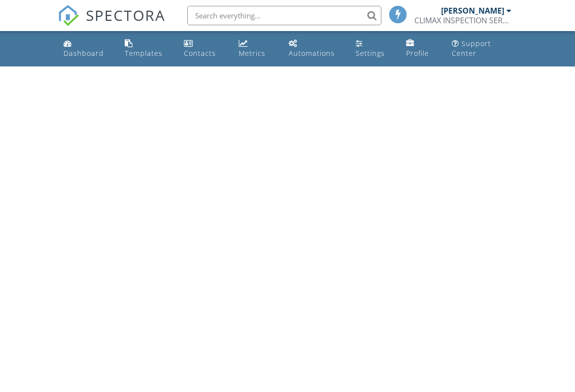 This screenshot has height=392, width=575. What do you see at coordinates (312, 53) in the screenshot?
I see `div: Automations` at bounding box center [312, 53].